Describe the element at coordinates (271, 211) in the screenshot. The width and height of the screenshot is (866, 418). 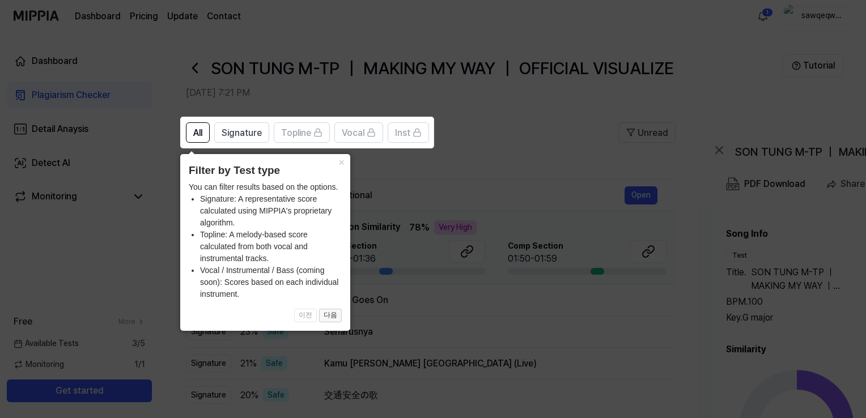
I see `li: Signature: A representative score calculated using MIPPIA's proprietary algorithm.` at that location.